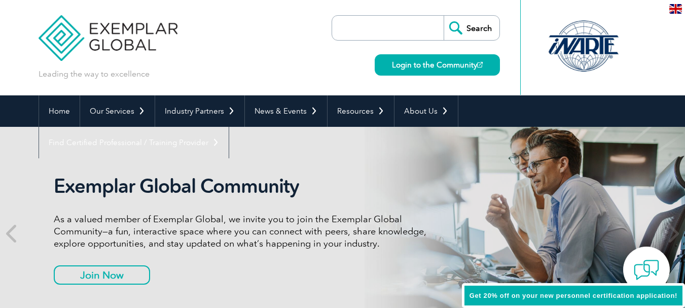  I want to click on a: Our Services, so click(117, 111).